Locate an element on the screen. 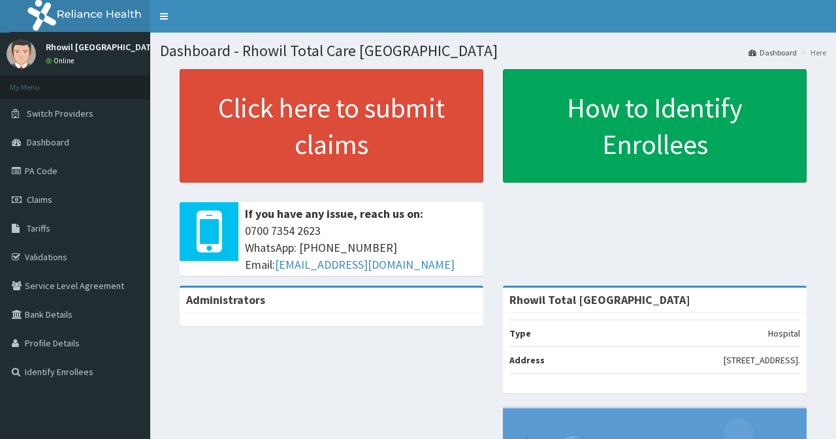 This screenshot has height=439, width=836. b: Administrators is located at coordinates (225, 300).